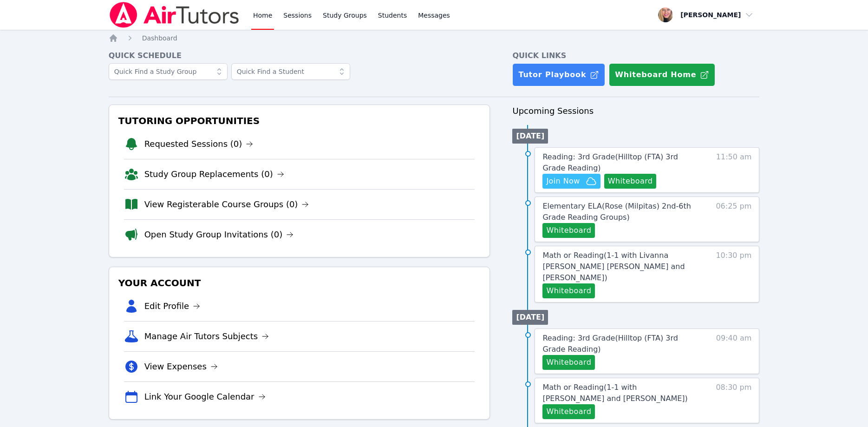 The image size is (868, 427). Describe the element at coordinates (636, 111) in the screenshot. I see `h3: Upcoming Sessions` at that location.